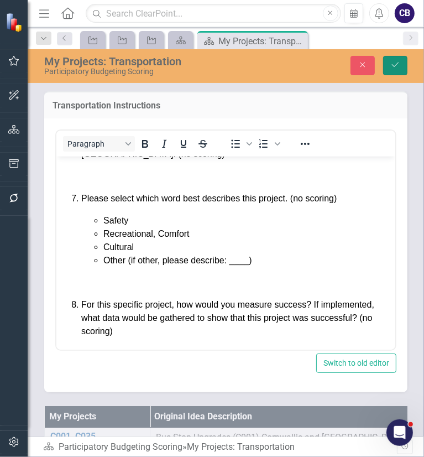 Image resolution: width=424 pixels, height=457 pixels. I want to click on button: Block Paragraph, so click(99, 144).